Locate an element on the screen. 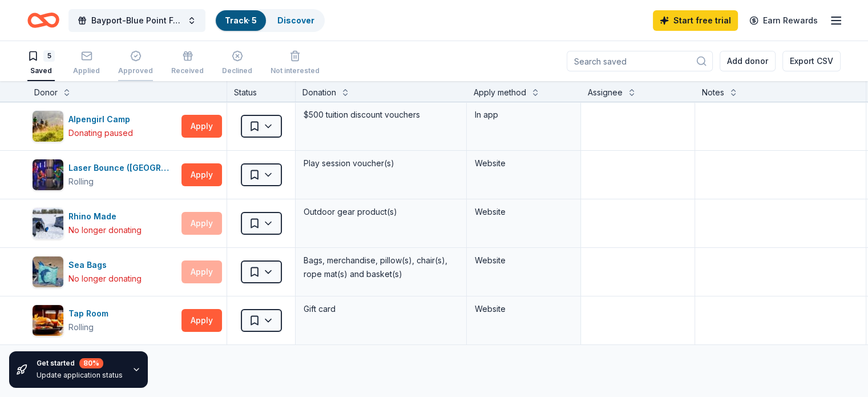 The height and width of the screenshot is (397, 868). div: Update application status is located at coordinates (79, 375).